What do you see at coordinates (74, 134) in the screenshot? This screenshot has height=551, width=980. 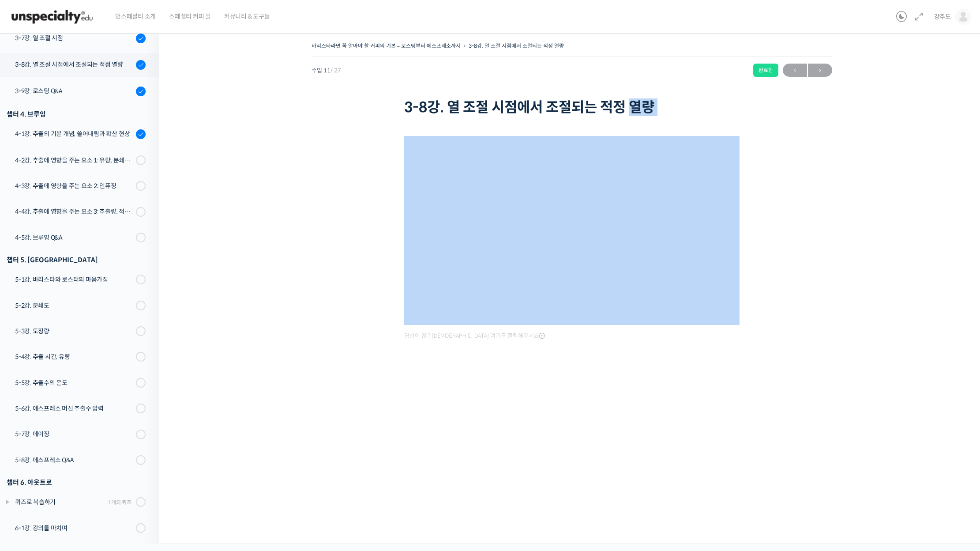 I see `div: 4-1강. 추출의 기본 개념, 쓸어내림과 확산 현상` at bounding box center [74, 134].